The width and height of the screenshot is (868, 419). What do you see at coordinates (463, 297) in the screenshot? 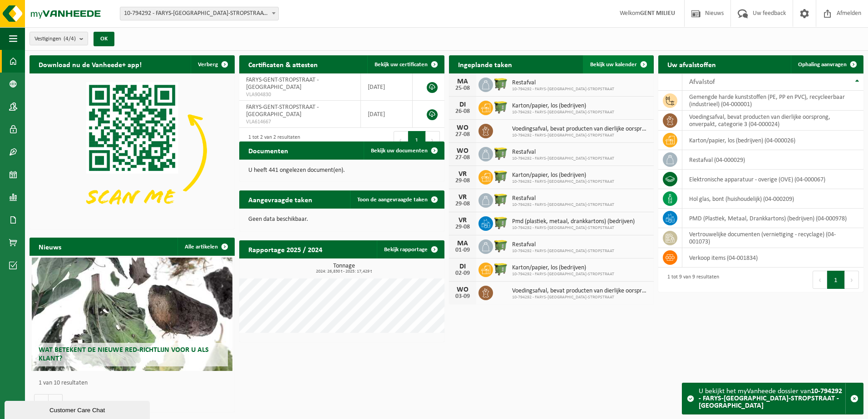
I see `div: 03-09` at bounding box center [463, 297].